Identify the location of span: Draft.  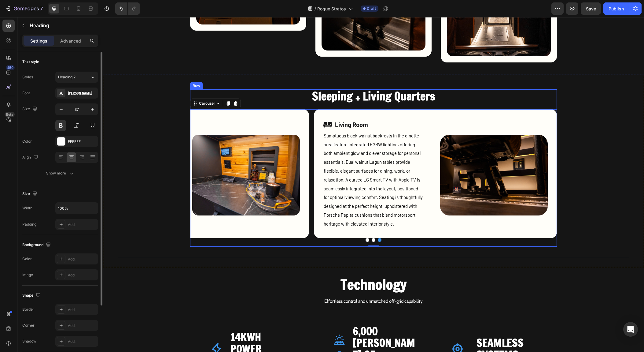
(371, 8).